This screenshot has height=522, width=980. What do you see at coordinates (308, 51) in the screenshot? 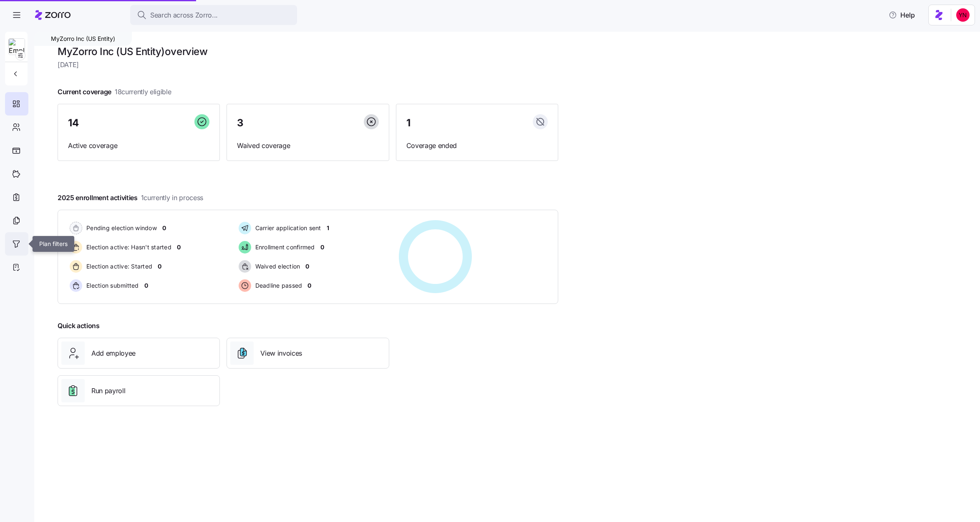
I see `h1: MyZorro Inc (US Entity) overview` at bounding box center [308, 51].